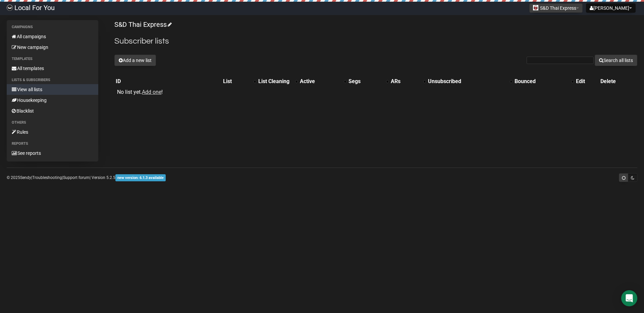  Describe the element at coordinates (52, 100) in the screenshot. I see `a: Housekeeping` at that location.